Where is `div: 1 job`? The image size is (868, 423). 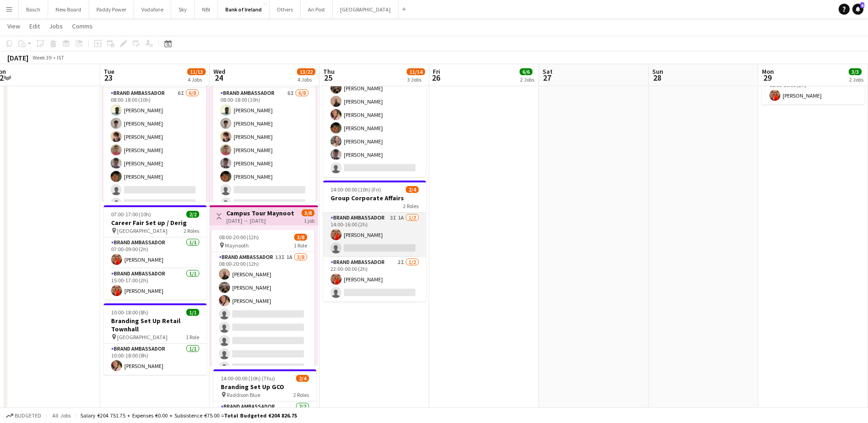
div: 1 job is located at coordinates (308, 220).